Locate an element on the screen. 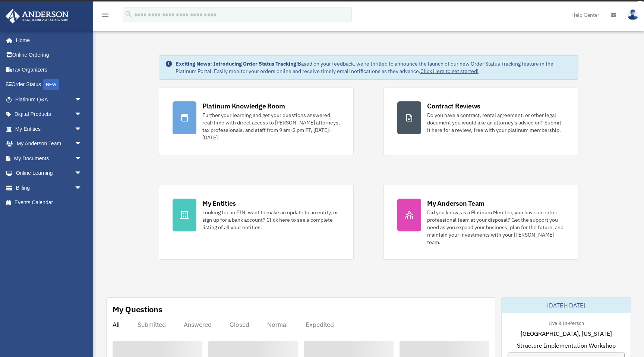 The image size is (644, 357). div: My Entities is located at coordinates (219, 203).